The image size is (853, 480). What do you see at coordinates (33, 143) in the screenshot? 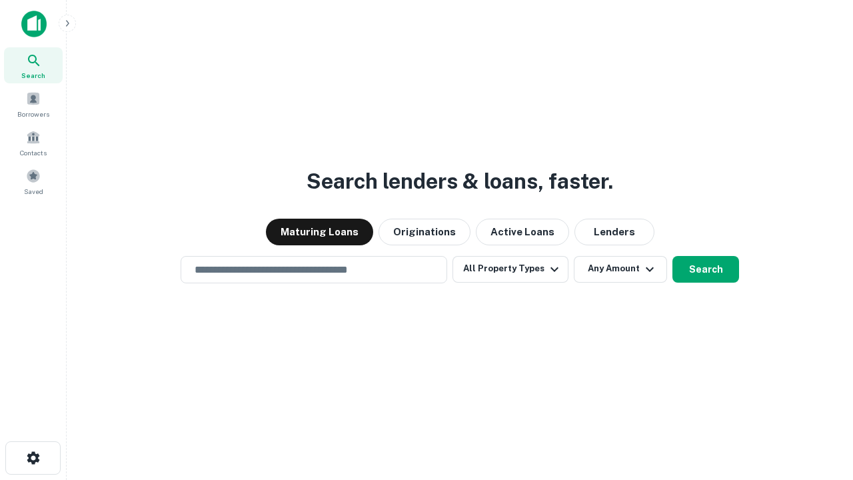
I see `a: Contacts` at bounding box center [33, 143].